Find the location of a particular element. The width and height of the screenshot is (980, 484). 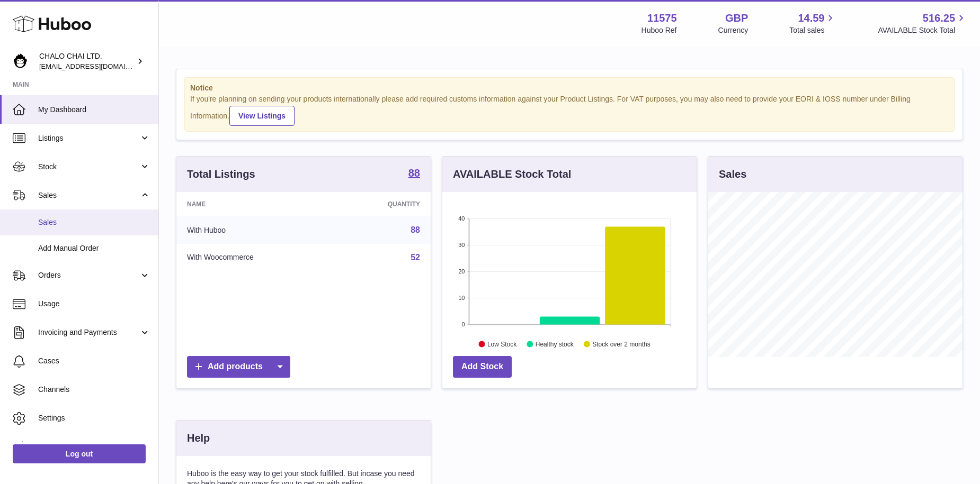

span: Cases is located at coordinates (95, 361).